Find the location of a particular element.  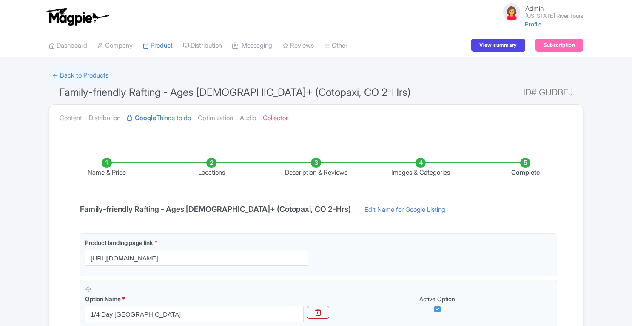

li: Locations is located at coordinates (212, 167).